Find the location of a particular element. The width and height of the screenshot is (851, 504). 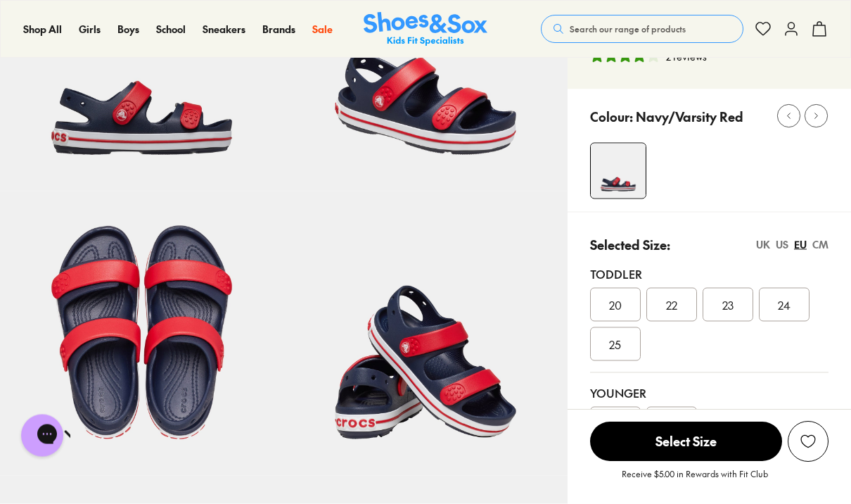

a: Sale is located at coordinates (322, 29).